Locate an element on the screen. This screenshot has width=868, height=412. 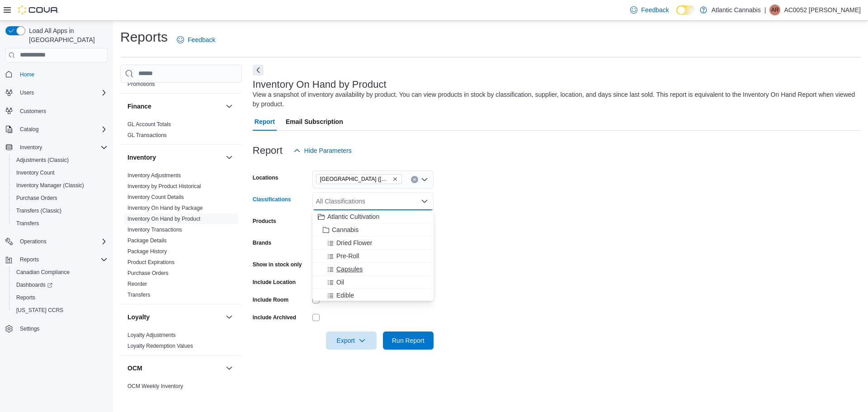
button: Next is located at coordinates (259, 70).